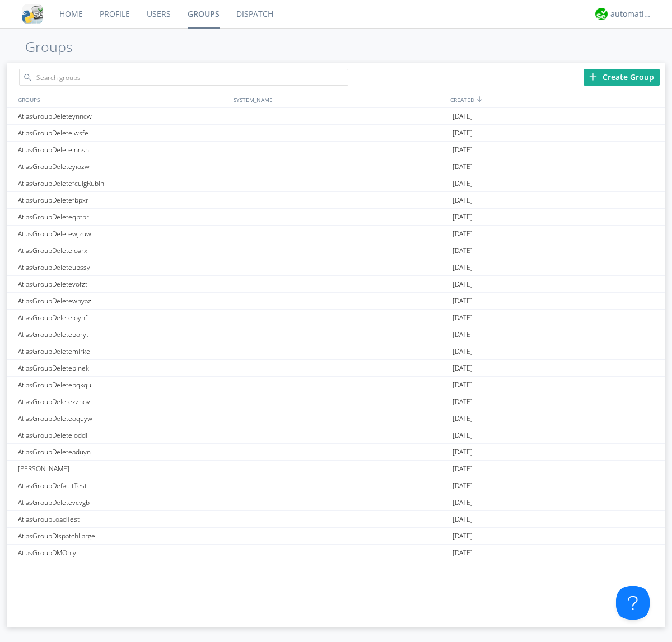 This screenshot has height=642, width=672. What do you see at coordinates (123, 116) in the screenshot?
I see `div: AtlasGroupDeleteynncw` at bounding box center [123, 116].